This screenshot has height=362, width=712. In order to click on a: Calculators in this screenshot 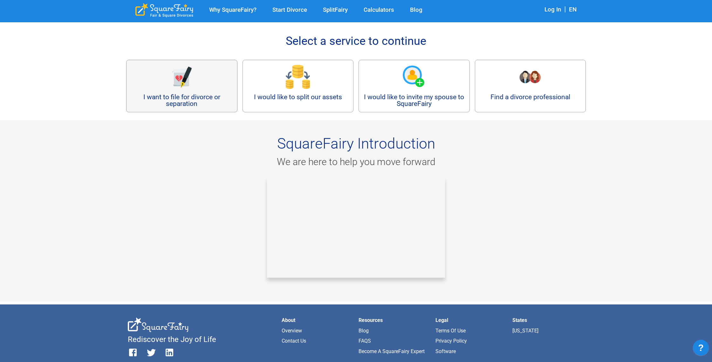, I will do `click(379, 10)`.